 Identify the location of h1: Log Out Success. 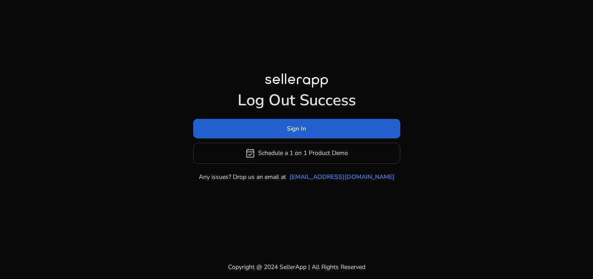
(296, 100).